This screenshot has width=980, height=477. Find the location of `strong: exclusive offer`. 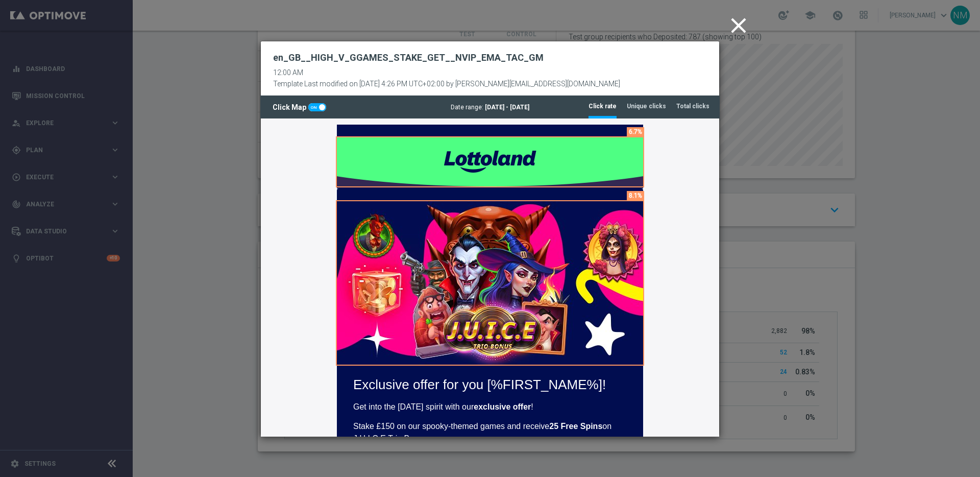

strong: exclusive offer is located at coordinates (241, 289).